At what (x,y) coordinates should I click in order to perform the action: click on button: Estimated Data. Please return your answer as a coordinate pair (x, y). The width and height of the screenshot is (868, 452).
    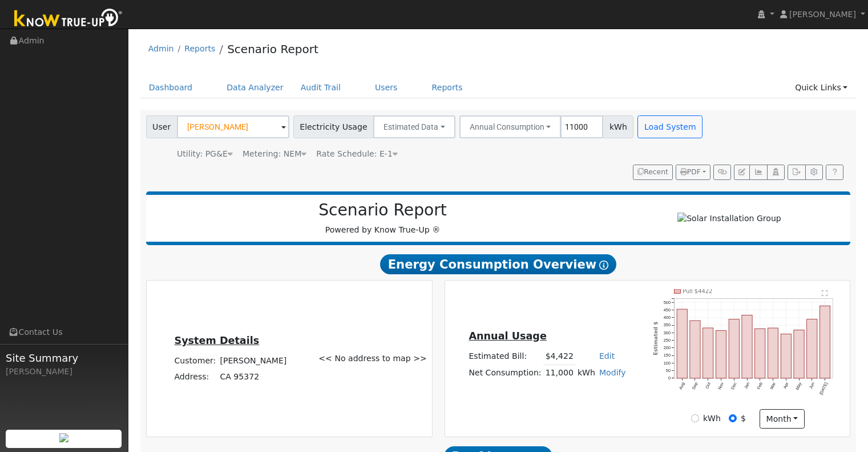
    Looking at the image, I should click on (415, 126).